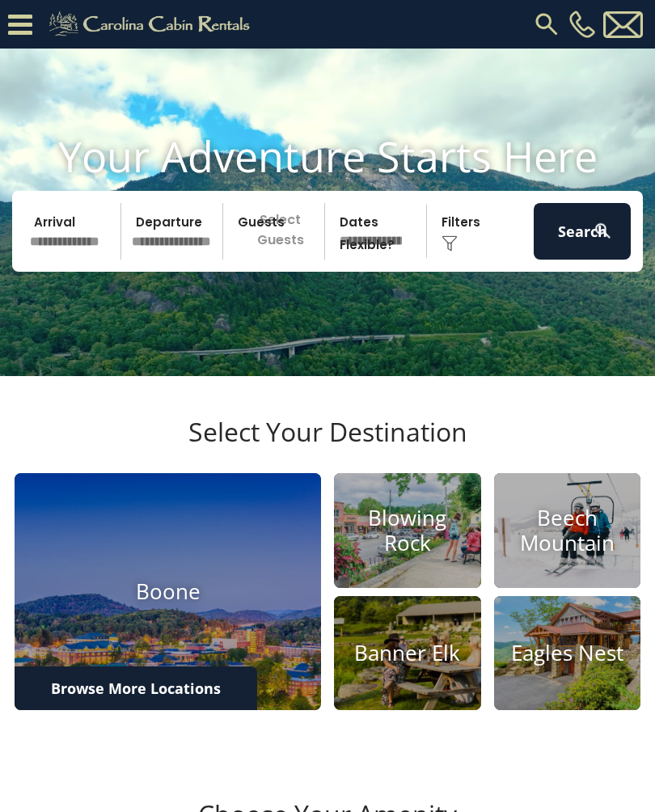 The height and width of the screenshot is (812, 655). What do you see at coordinates (136, 688) in the screenshot?
I see `a: Browse More Locations` at bounding box center [136, 688].